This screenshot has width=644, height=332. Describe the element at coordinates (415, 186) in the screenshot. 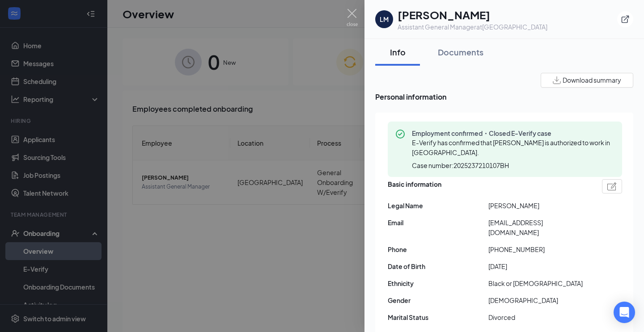

I see `span: Basic information` at that location.